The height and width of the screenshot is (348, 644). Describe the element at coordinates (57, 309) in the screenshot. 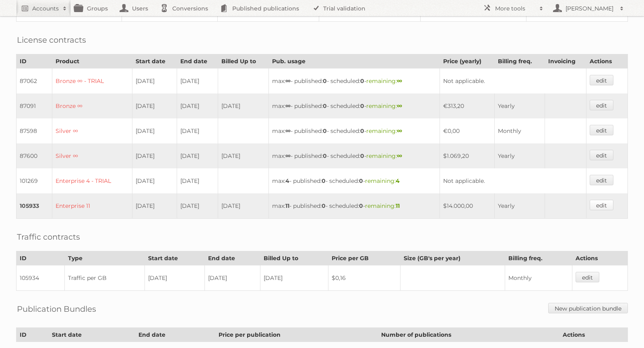

I see `h2: Publication Bundles` at that location.